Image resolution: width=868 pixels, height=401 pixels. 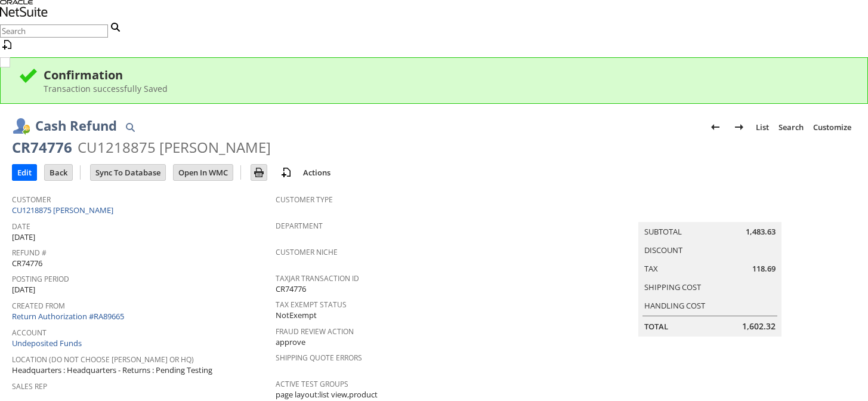 I want to click on a: Created From, so click(x=38, y=305).